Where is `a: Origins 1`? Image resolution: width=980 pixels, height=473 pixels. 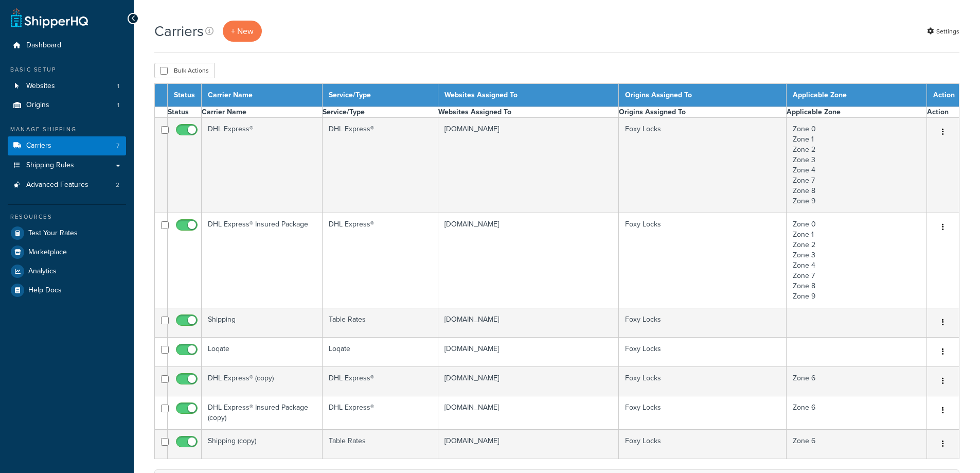 a: Origins 1 is located at coordinates (67, 105).